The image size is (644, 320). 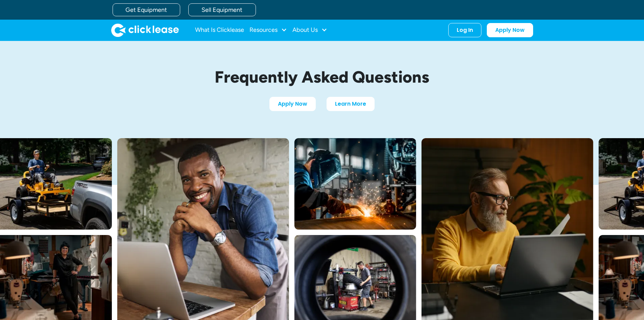 I want to click on a: home, so click(x=145, y=30).